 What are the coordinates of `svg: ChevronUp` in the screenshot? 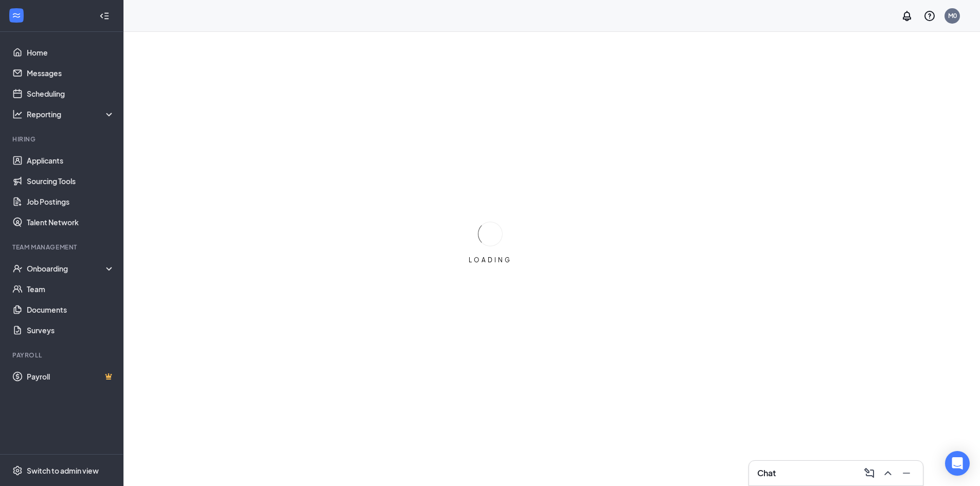 It's located at (888, 473).